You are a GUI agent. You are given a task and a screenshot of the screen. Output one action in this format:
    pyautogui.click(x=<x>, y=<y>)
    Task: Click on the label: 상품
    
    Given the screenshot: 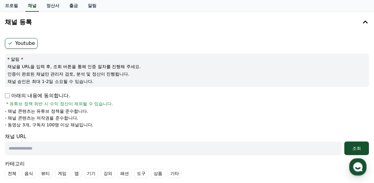 What is the action you would take?
    pyautogui.click(x=158, y=173)
    